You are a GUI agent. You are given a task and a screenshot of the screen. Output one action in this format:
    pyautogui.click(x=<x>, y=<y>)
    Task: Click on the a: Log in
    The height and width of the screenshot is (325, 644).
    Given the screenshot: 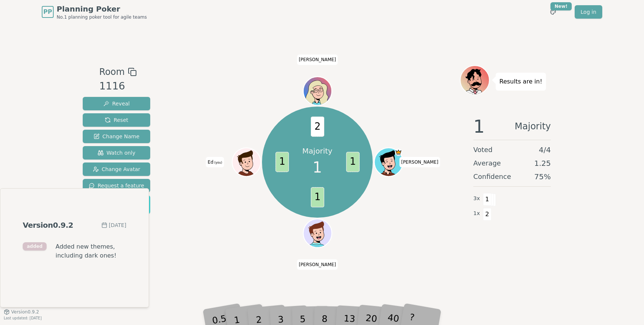 What is the action you would take?
    pyautogui.click(x=588, y=12)
    